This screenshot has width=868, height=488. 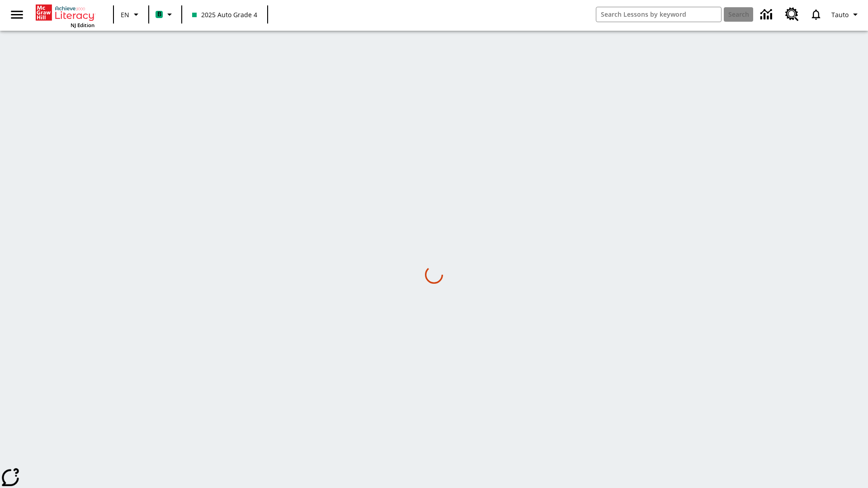 I want to click on div: Home, so click(x=65, y=15).